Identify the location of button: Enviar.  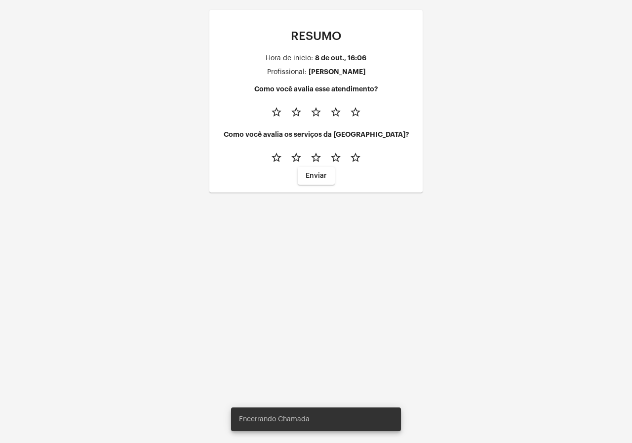
(316, 176).